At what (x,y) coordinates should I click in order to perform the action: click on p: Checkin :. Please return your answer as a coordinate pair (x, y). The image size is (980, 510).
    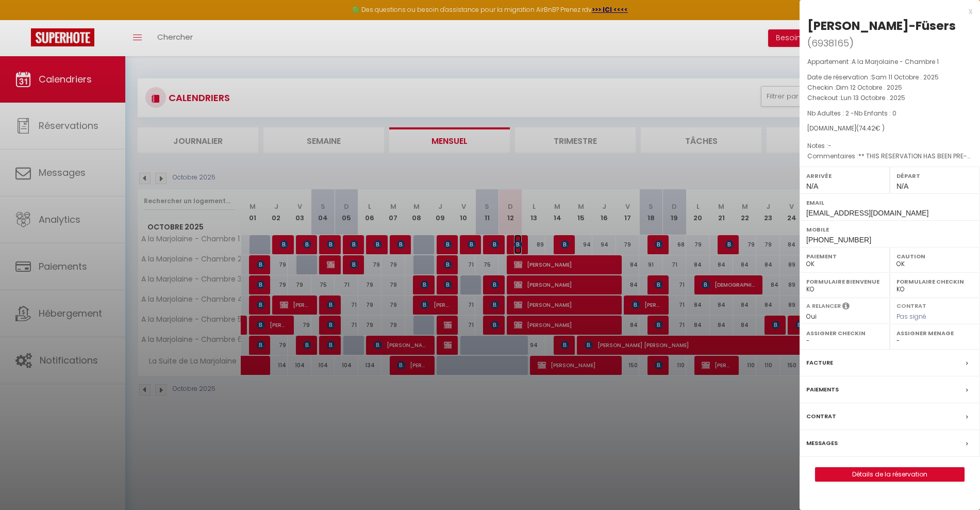
    Looking at the image, I should click on (890, 87).